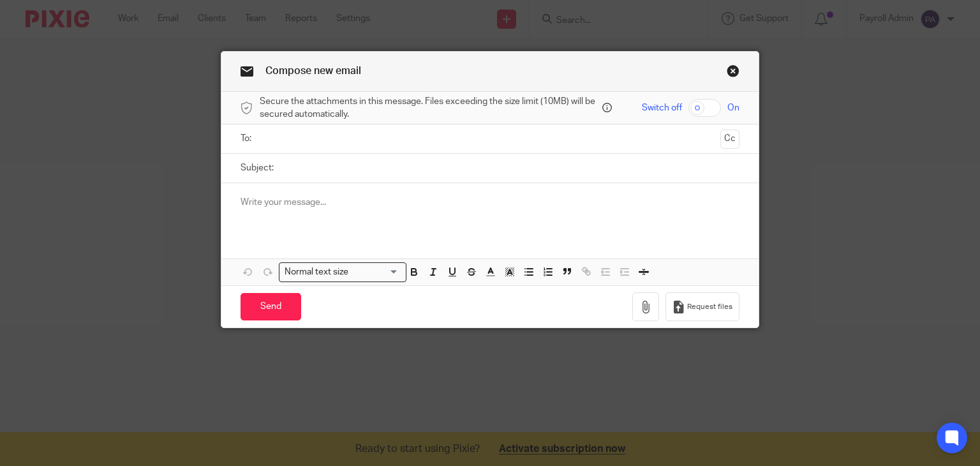 Image resolution: width=980 pixels, height=466 pixels. Describe the element at coordinates (430, 108) in the screenshot. I see `span: Secure the attachments in this message. Files exceeding the size limit (10MB) will be secured aut...` at that location.